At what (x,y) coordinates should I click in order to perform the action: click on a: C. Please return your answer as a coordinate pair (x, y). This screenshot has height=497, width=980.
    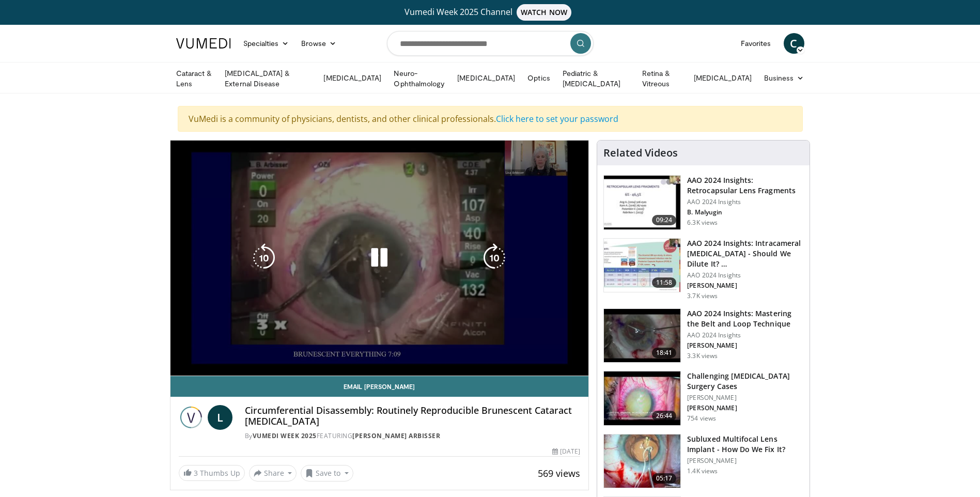
    Looking at the image, I should click on (794, 43).